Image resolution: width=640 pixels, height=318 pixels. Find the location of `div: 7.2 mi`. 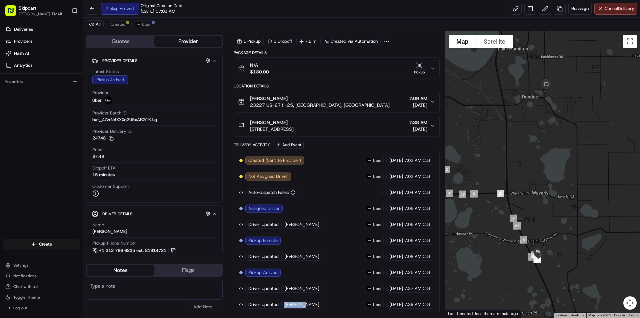

div: 7.2 mi is located at coordinates (308, 41).